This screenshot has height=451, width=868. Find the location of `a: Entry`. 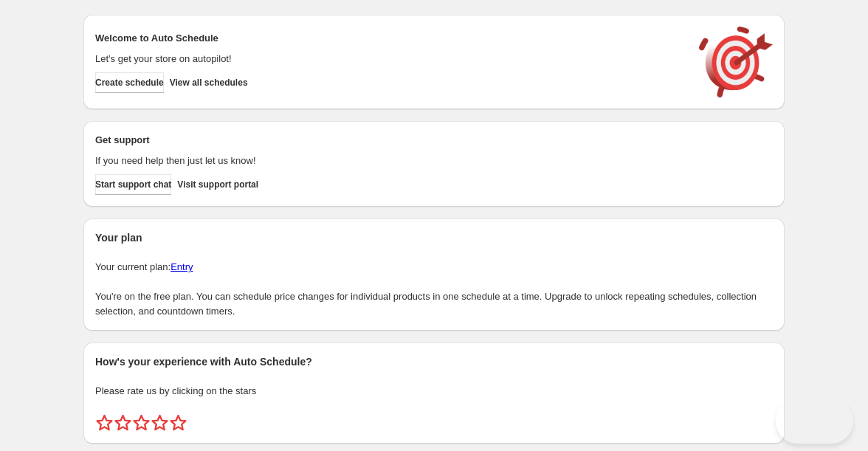

a: Entry is located at coordinates (181, 266).